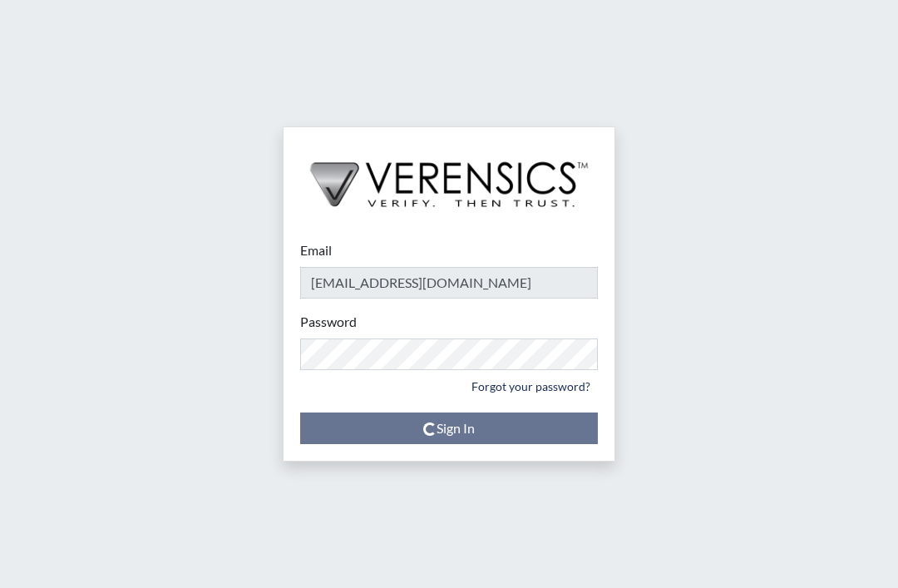 This screenshot has width=898, height=588. I want to click on label: Email, so click(316, 250).